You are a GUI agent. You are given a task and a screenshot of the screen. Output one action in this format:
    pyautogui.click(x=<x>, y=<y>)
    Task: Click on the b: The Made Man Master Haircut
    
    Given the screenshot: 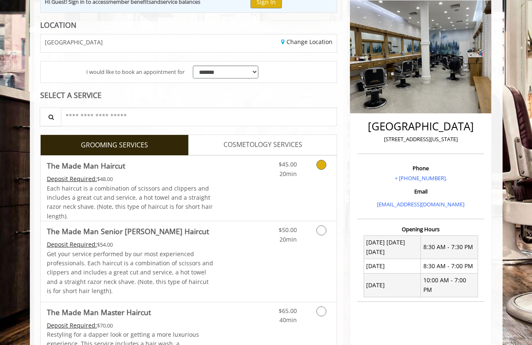 What is the action you would take?
    pyautogui.click(x=99, y=312)
    